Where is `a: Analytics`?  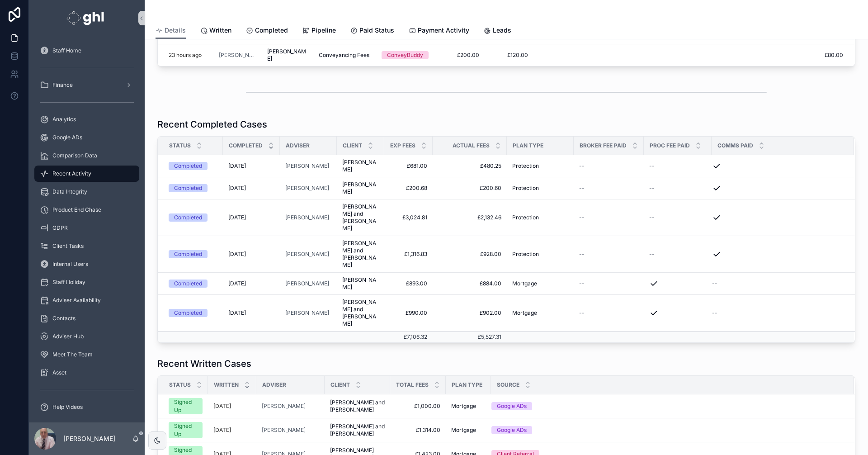
a: Analytics is located at coordinates (87, 119).